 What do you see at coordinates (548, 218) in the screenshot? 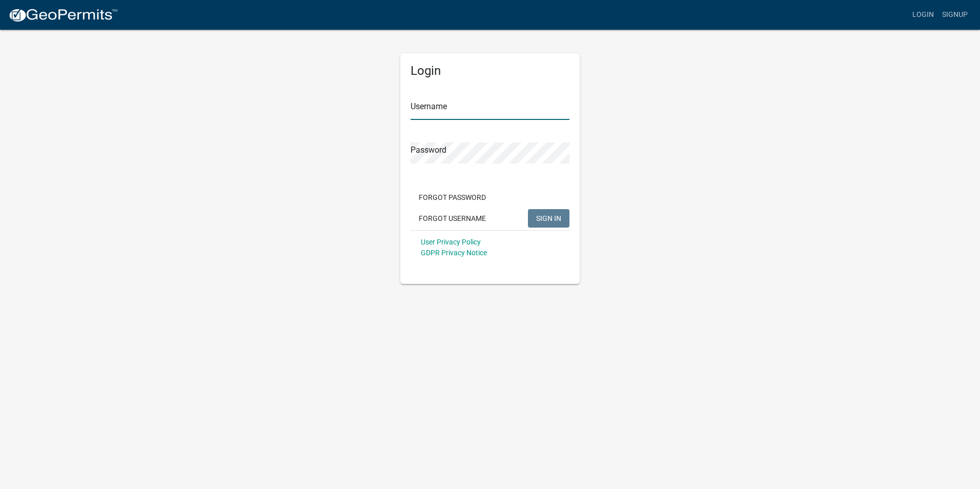
I see `button: SIGN IN` at bounding box center [548, 218].